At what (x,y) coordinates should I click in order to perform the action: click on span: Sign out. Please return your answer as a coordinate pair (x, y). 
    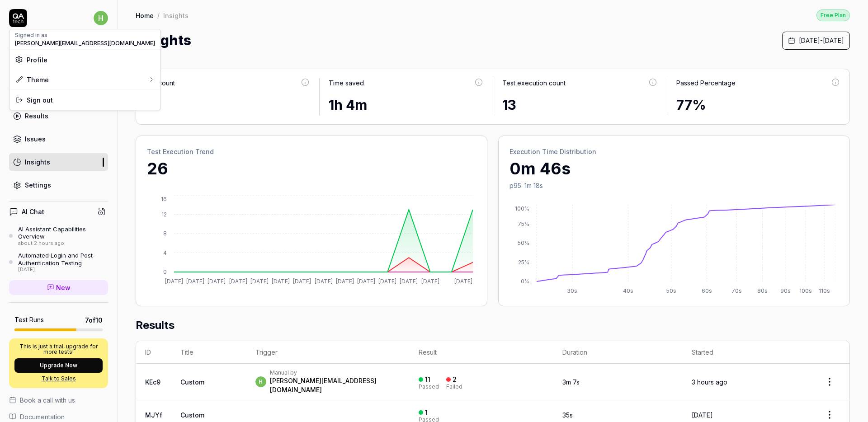
    Looking at the image, I should click on (40, 100).